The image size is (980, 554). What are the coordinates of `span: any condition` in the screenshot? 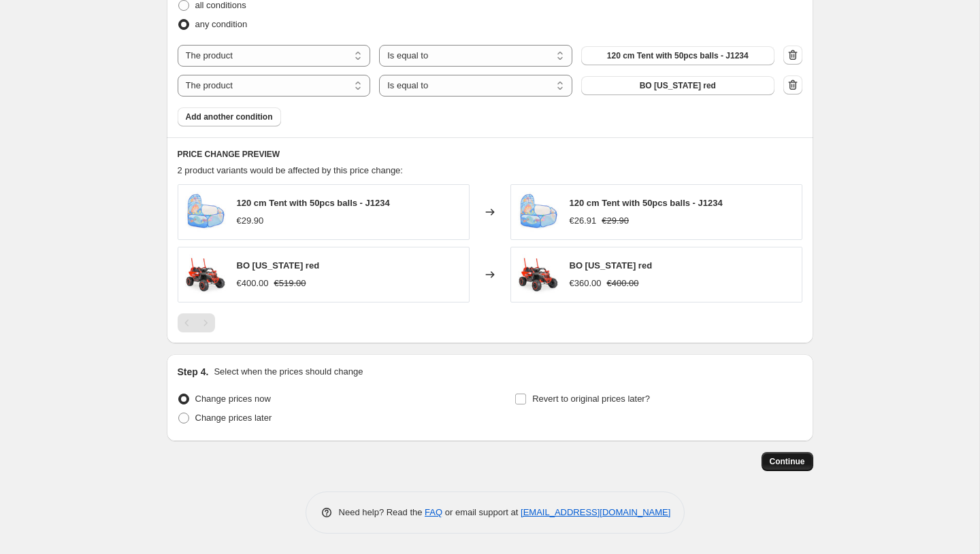 It's located at (221, 24).